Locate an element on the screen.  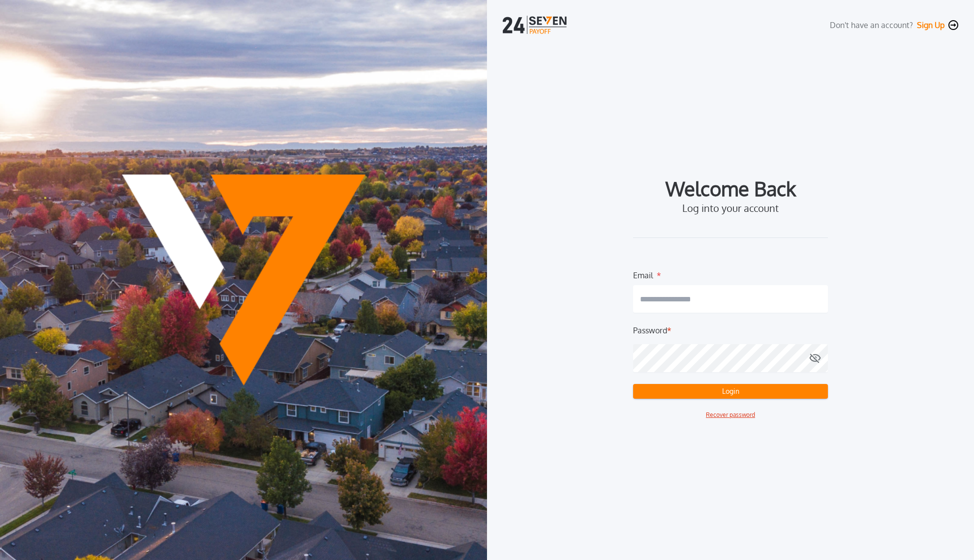
button: Password* is located at coordinates (815, 358).